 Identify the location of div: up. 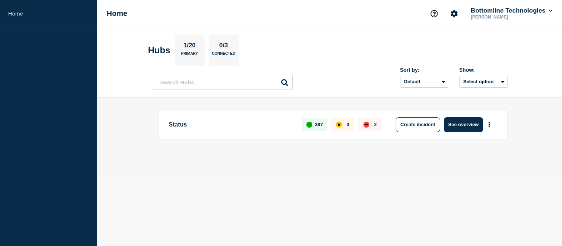
(309, 125).